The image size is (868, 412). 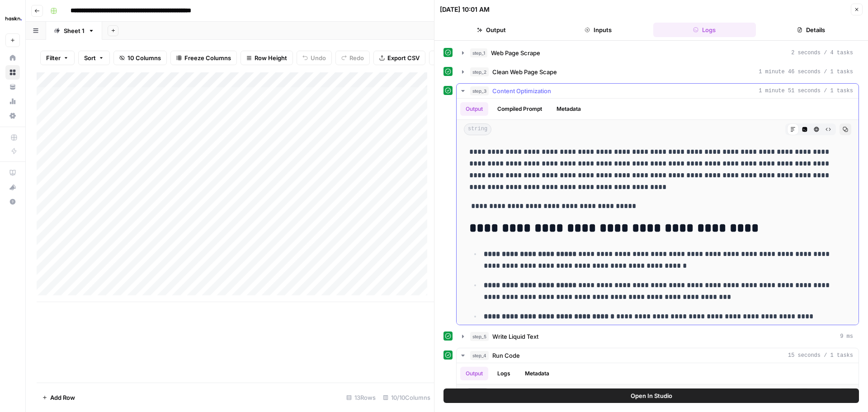 I want to click on span: 15 seconds / 1 tasks, so click(x=821, y=355).